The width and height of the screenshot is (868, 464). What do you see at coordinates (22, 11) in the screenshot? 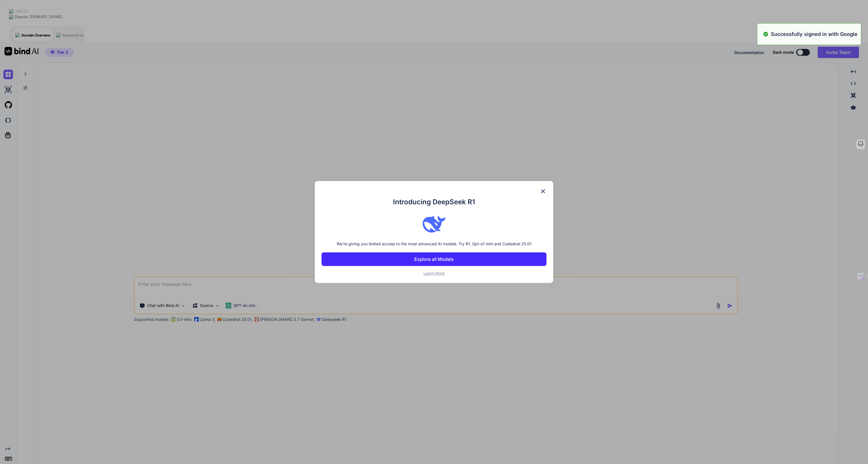
I see `div: v 4.0.25` at bounding box center [22, 11].